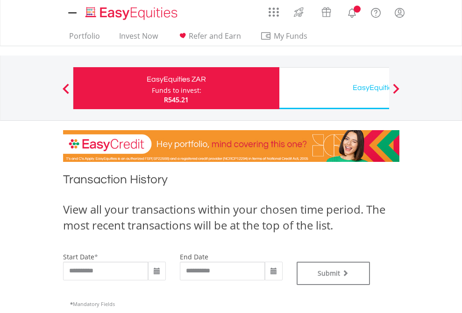 The width and height of the screenshot is (462, 313). Describe the element at coordinates (131, 12) in the screenshot. I see `a: Home page` at that location.